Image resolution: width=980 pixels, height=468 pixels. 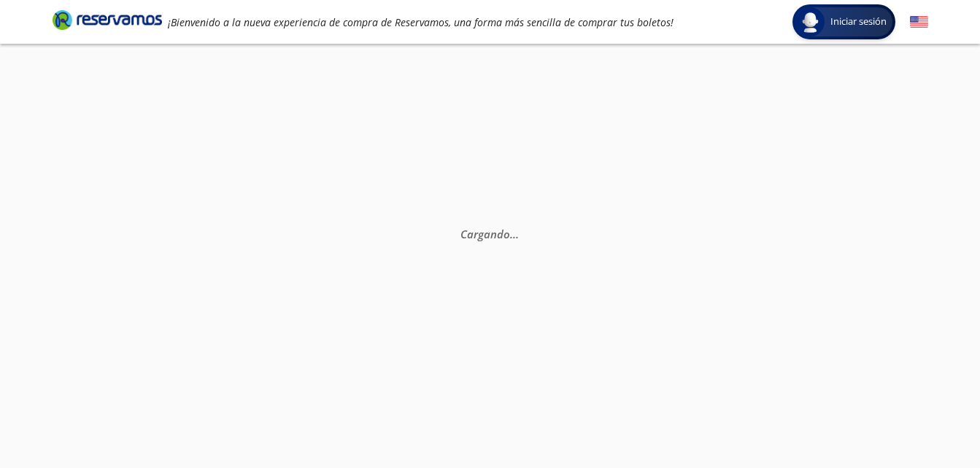 I want to click on a: Brand Logo, so click(x=108, y=22).